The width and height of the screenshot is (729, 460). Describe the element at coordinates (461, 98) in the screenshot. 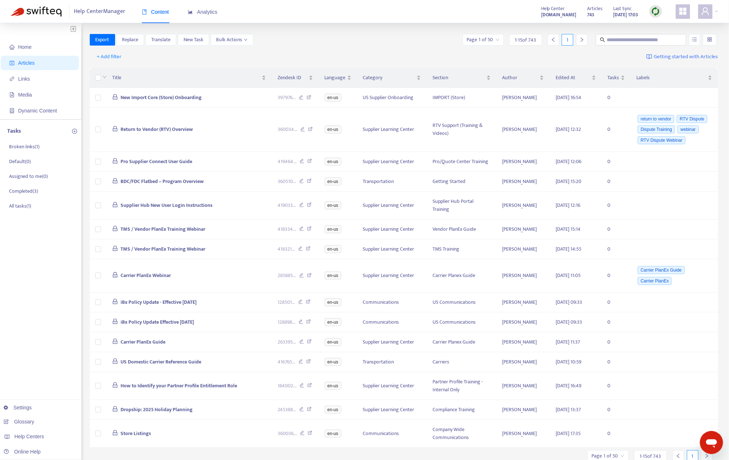

I see `td: IMPORT (Store)` at that location.